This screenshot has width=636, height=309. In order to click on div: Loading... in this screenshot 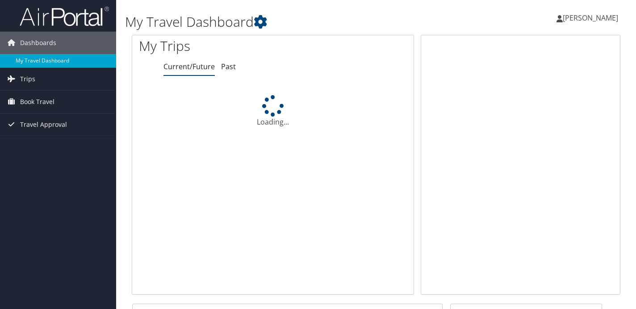, I will do `click(273, 111)`.